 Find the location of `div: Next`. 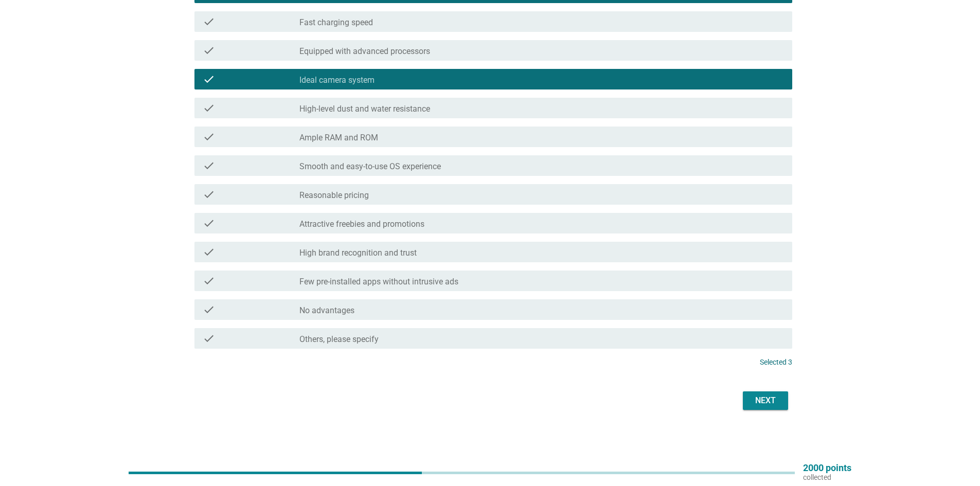

div: Next is located at coordinates (765, 401).